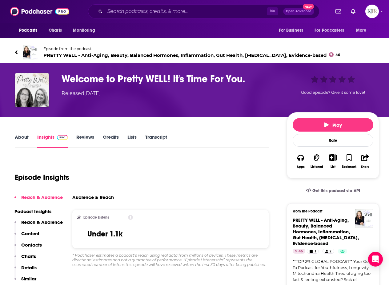  Describe the element at coordinates (349, 167) in the screenshot. I see `div: Bookmark` at that location.